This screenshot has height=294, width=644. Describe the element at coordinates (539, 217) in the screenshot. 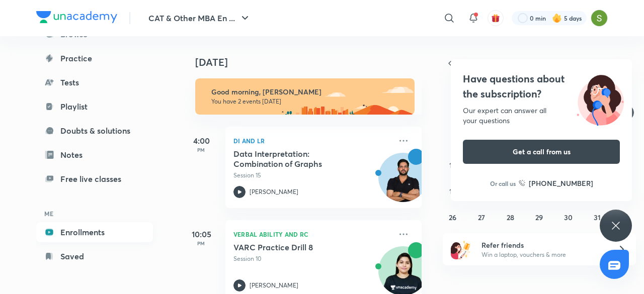

I see `abbr: October 29, 2025` at that location.